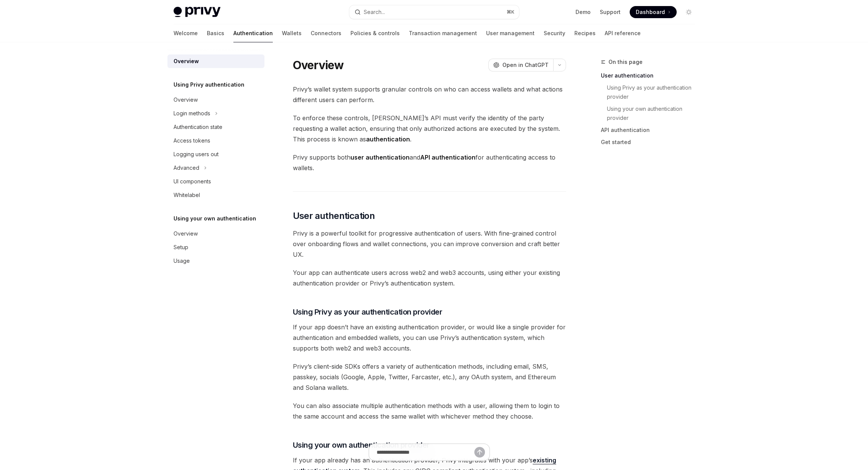  Describe the element at coordinates (626, 62) in the screenshot. I see `span: On this page` at that location.